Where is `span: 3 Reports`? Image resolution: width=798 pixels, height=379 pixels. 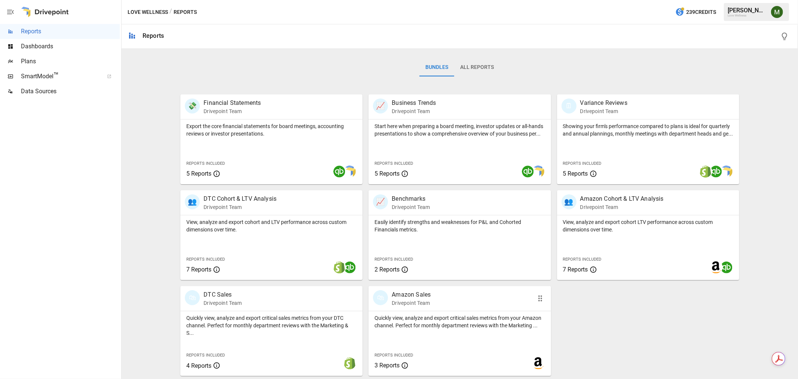 span: 3 Reports is located at coordinates (387, 365).